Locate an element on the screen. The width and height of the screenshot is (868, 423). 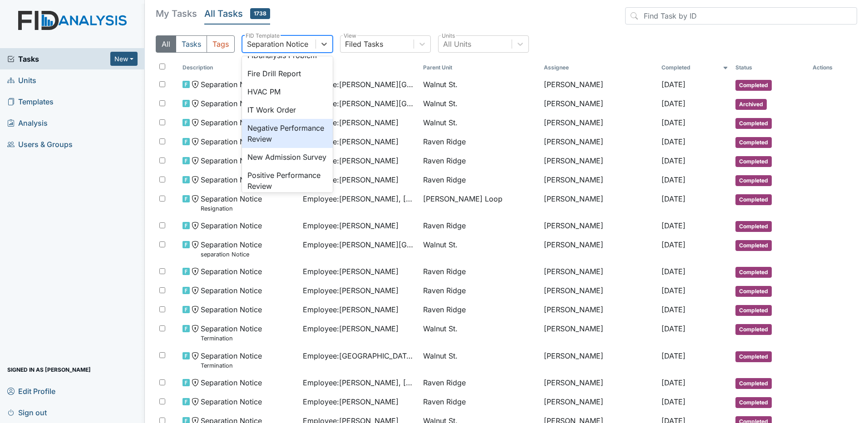
span: Templates is located at coordinates (30, 101).